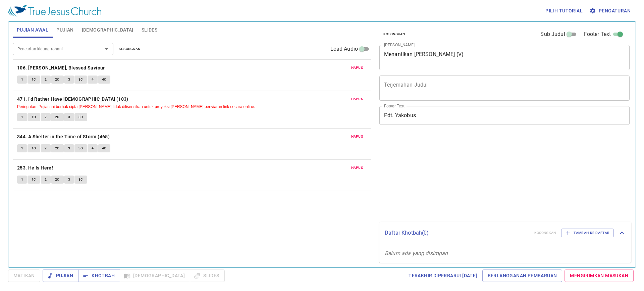 The width and height of the screenshot is (644, 291). Describe the element at coordinates (33, 30) in the screenshot. I see `span: Pujian Awal` at that location.